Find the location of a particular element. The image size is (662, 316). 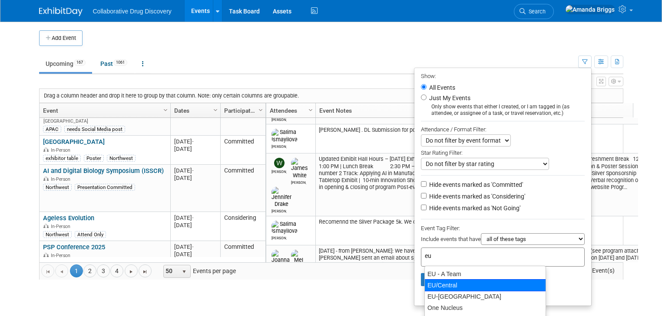

a: Participation is located at coordinates (242, 111).